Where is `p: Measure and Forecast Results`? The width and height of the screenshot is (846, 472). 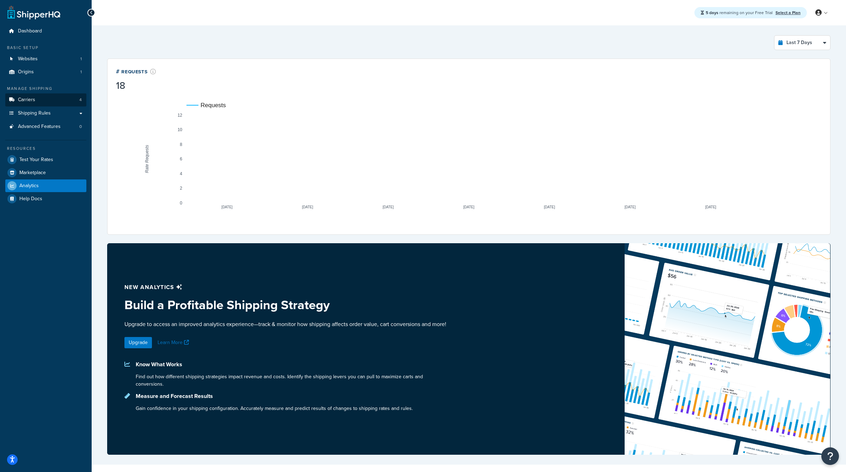
p: Measure and Forecast Results is located at coordinates (274, 396).